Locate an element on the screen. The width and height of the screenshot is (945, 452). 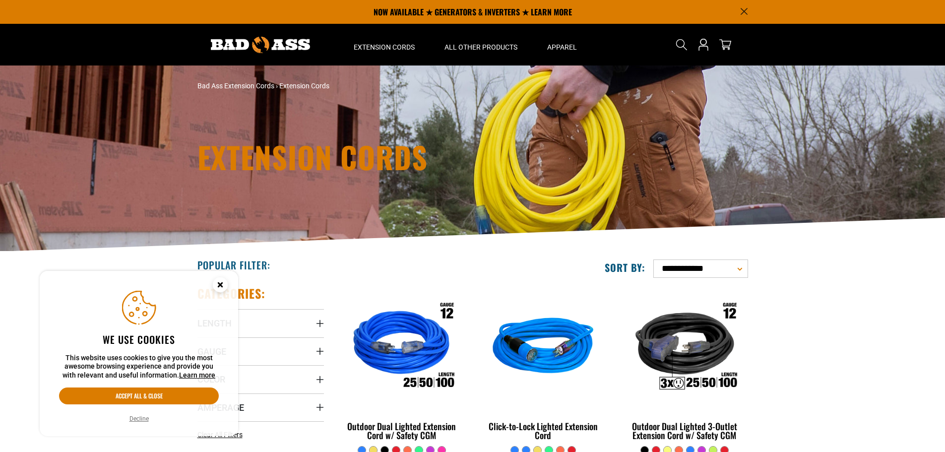
div: Outdoor Dual Lighted 3-Outlet Extension Cord w/ Safety CGM is located at coordinates (684, 431).